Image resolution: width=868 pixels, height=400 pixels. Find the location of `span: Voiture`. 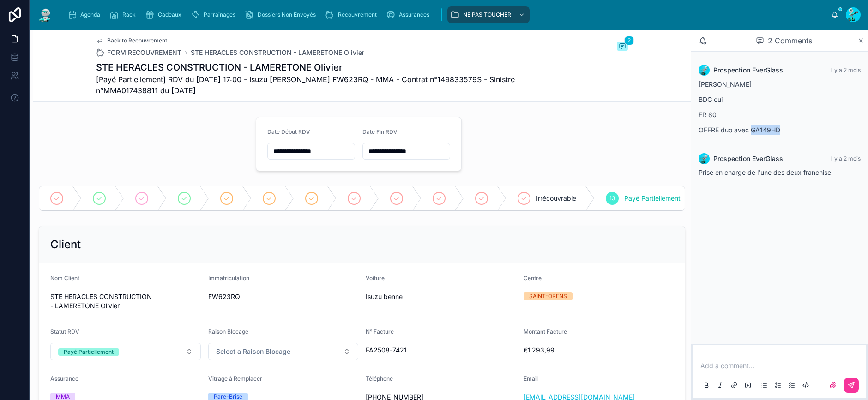

span: Voiture is located at coordinates (375, 278).